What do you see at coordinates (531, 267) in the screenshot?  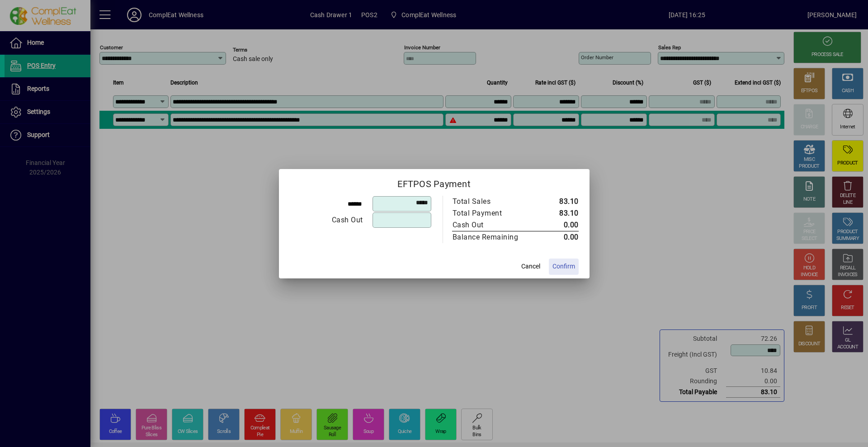 I see `button: Cancel` at bounding box center [531, 267].